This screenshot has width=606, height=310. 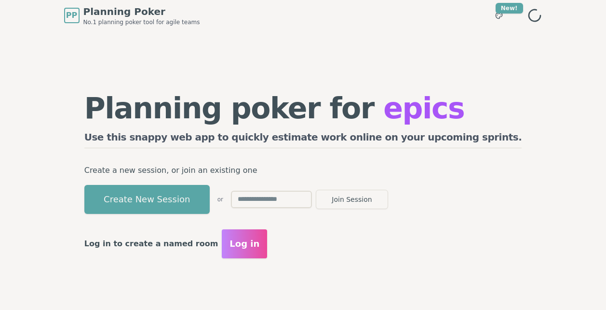 What do you see at coordinates (303, 108) in the screenshot?
I see `h1: Planning poker for` at bounding box center [303, 108].